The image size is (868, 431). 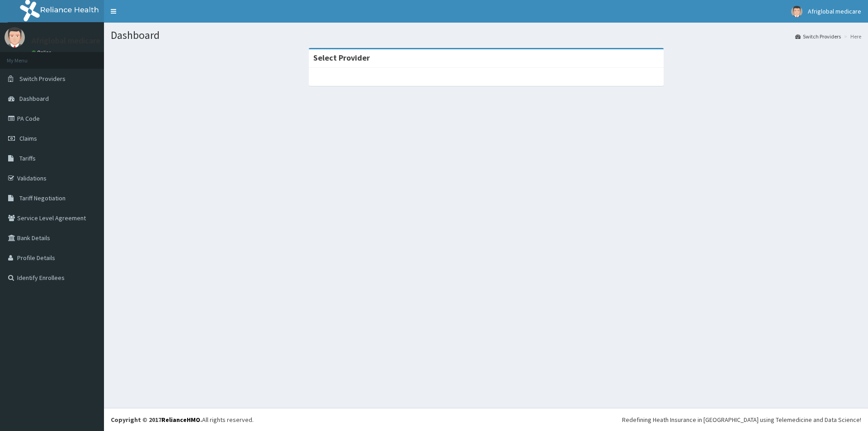 What do you see at coordinates (181, 420) in the screenshot?
I see `a: RelianceHMO` at bounding box center [181, 420].